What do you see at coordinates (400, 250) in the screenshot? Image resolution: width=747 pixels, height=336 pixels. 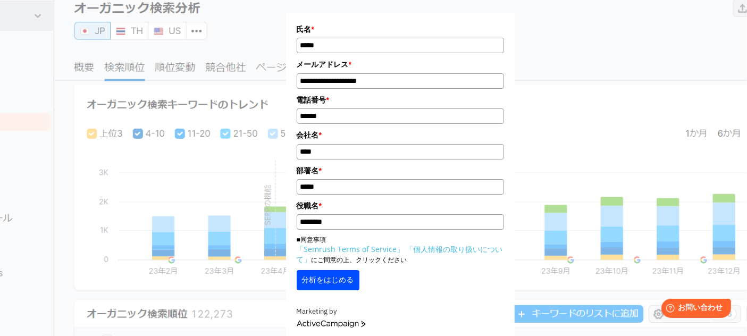 I see `p: ■同意事項 にご同意の上、クリックください` at bounding box center [400, 250].